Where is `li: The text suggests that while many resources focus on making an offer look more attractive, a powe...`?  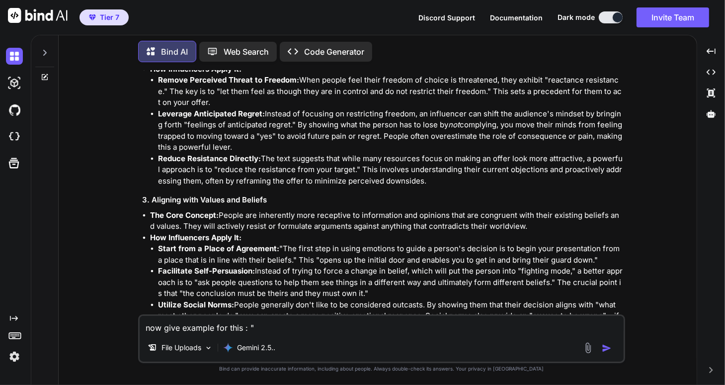 li: The text suggests that while many resources focus on making an offer look more attractive, a powe... is located at coordinates (391, 170).